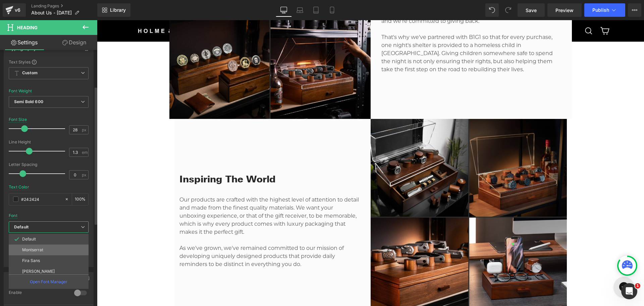 This screenshot has height=306, width=644. I want to click on p: Open Font Manager, so click(49, 282).